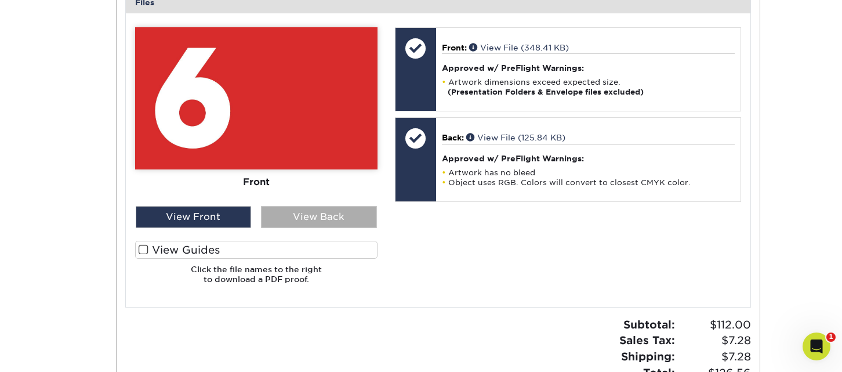 Image resolution: width=842 pixels, height=372 pixels. I want to click on span: Back:, so click(453, 137).